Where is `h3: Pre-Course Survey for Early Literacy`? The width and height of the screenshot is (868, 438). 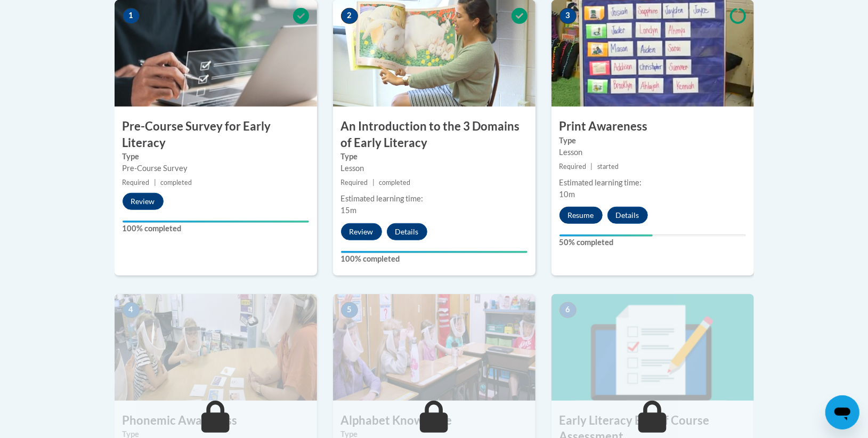
h3: Pre-Course Survey for Early Literacy is located at coordinates (216, 134).